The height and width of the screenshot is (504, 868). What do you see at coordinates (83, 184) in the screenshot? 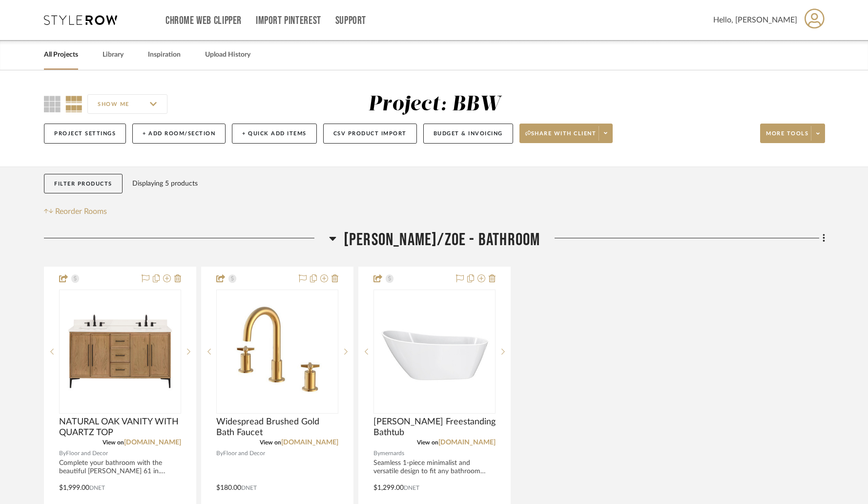
I see `button: Filter Products` at bounding box center [83, 184].